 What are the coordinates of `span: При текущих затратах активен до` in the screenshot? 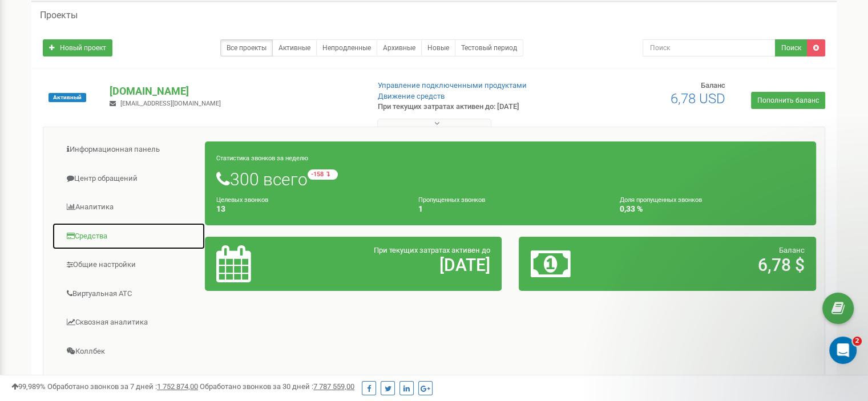 It's located at (432, 250).